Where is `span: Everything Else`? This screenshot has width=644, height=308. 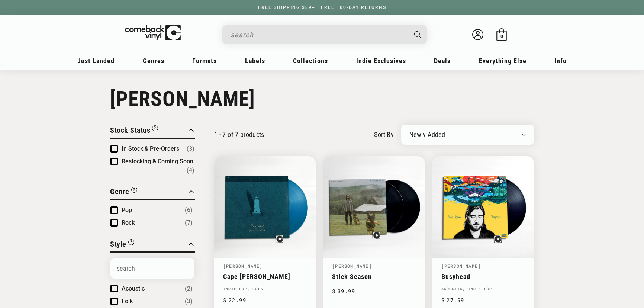 span: Everything Else is located at coordinates (503, 61).